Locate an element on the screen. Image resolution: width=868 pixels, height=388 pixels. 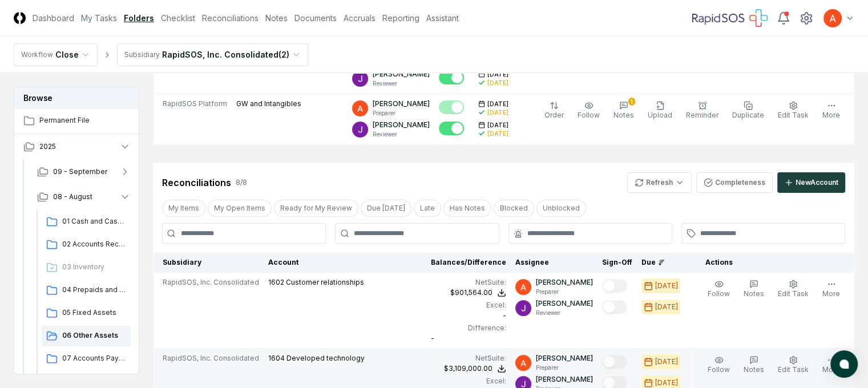
button: Duplicate is located at coordinates (748, 110).